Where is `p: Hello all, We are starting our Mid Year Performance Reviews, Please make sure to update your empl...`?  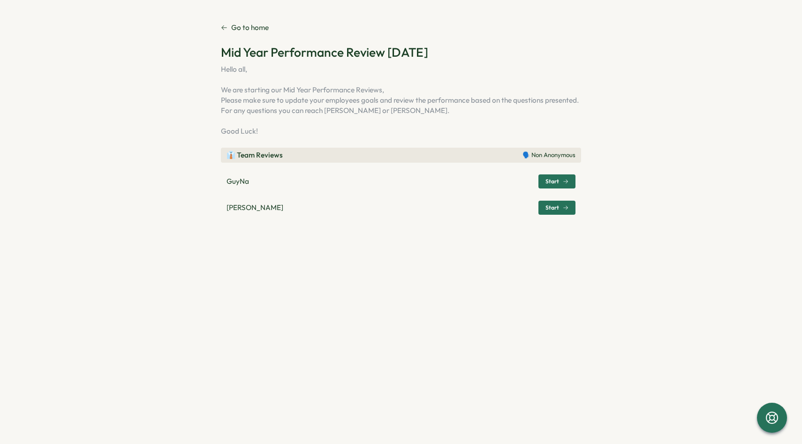 p: Hello all, We are starting our Mid Year Performance Reviews, Please make sure to update your empl... is located at coordinates (401, 100).